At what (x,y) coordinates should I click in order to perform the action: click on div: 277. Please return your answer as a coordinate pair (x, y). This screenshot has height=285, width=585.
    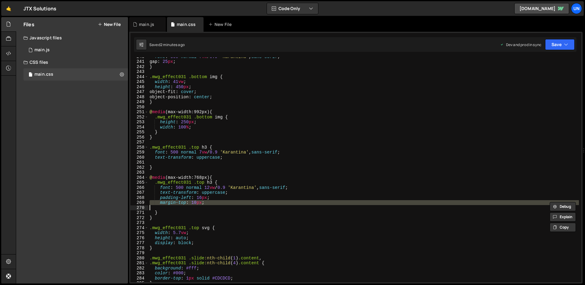
    Looking at the image, I should click on (139, 243).